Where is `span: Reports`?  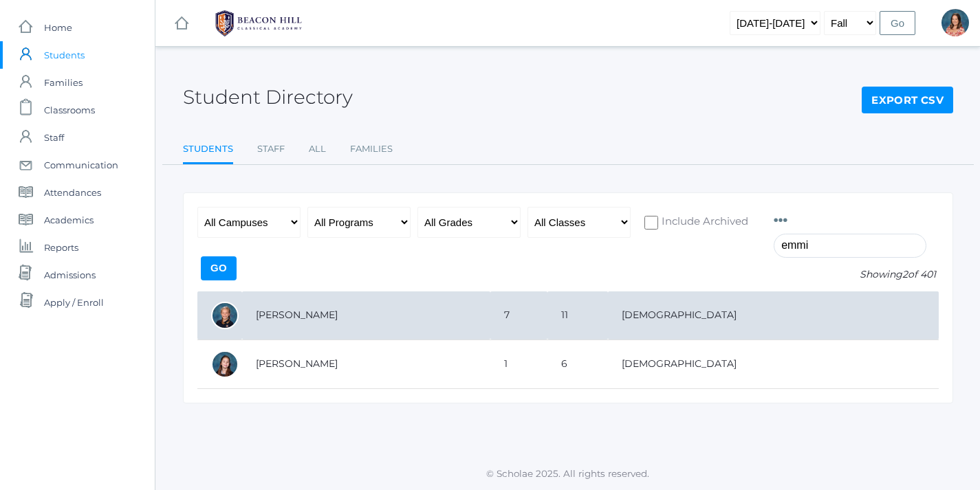
span: Reports is located at coordinates (61, 247).